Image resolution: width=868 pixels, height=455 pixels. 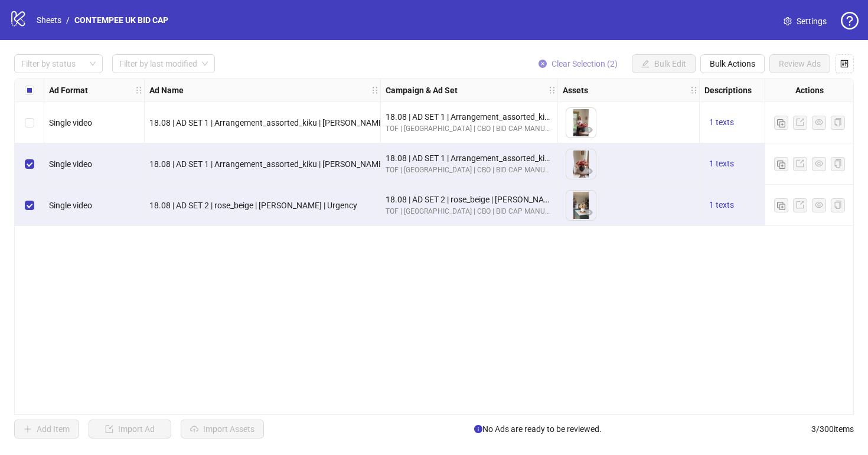 What do you see at coordinates (29, 164) in the screenshot?
I see `div: Select row 2` at bounding box center [29, 164].